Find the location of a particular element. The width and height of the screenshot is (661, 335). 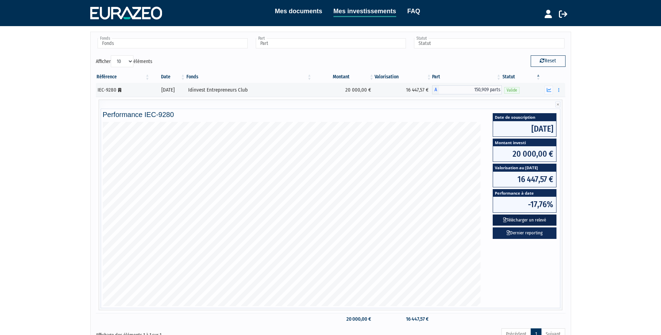

th: Fonds: activer pour trier la colonne par ordre croissant is located at coordinates (249, 77).